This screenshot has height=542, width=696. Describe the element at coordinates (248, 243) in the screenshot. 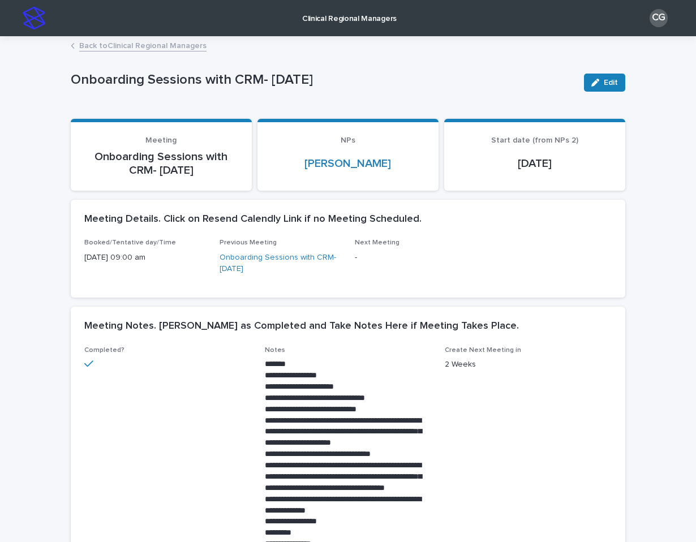

I see `span: Previous Meeting` at that location.